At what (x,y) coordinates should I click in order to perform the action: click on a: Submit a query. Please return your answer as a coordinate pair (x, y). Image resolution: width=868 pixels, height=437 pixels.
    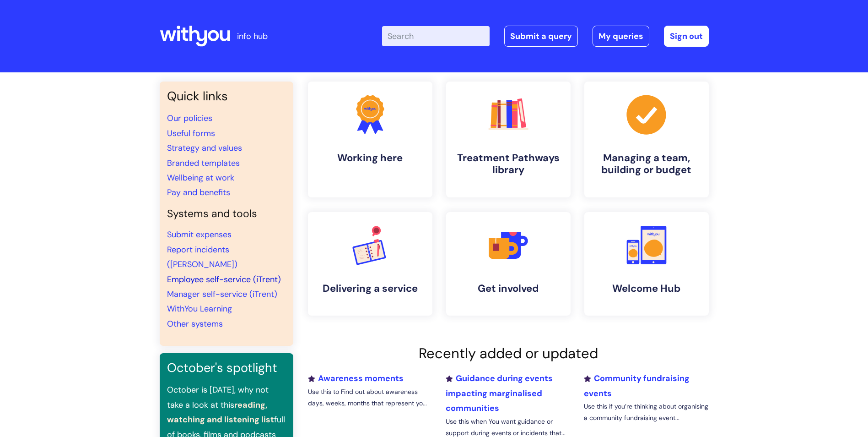
    Looking at the image, I should click on (541, 36).